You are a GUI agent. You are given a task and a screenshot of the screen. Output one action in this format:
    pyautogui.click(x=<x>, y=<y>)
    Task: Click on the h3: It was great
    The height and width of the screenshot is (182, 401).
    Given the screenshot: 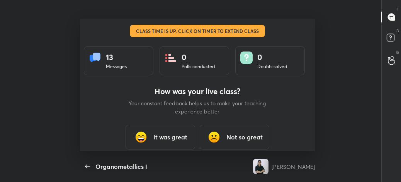 What is the action you would take?
    pyautogui.click(x=171, y=137)
    